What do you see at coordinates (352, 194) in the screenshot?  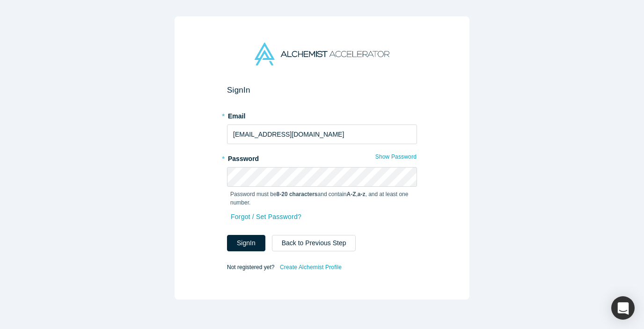 I see `strong: A-Z` at bounding box center [352, 194].